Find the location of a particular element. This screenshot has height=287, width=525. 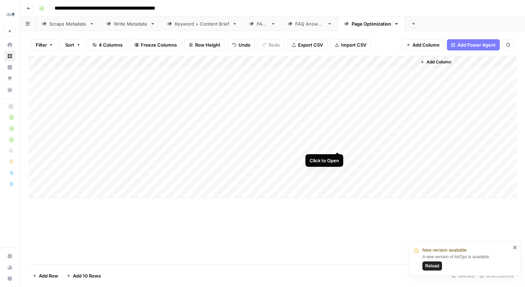

div: Scrape Metadata is located at coordinates (68, 24).